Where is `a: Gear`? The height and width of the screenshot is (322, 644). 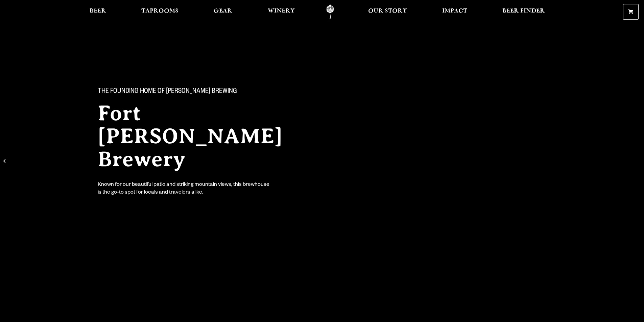
a: Gear is located at coordinates (223, 12).